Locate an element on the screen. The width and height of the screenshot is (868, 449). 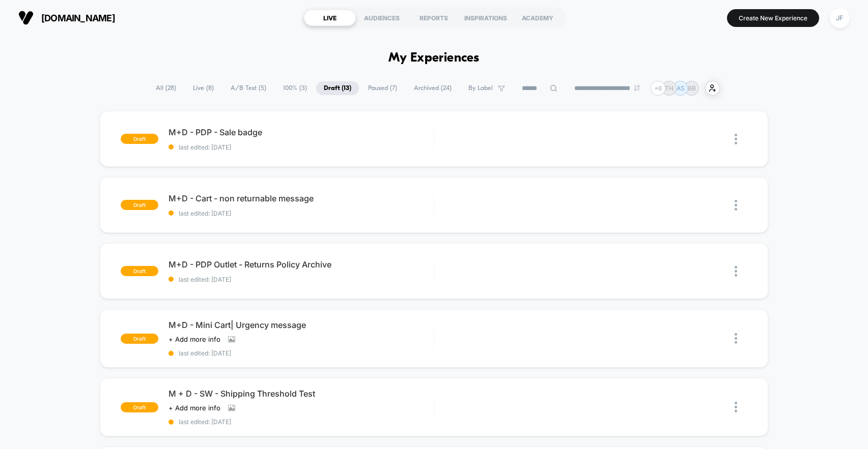
img: end is located at coordinates (637, 88).